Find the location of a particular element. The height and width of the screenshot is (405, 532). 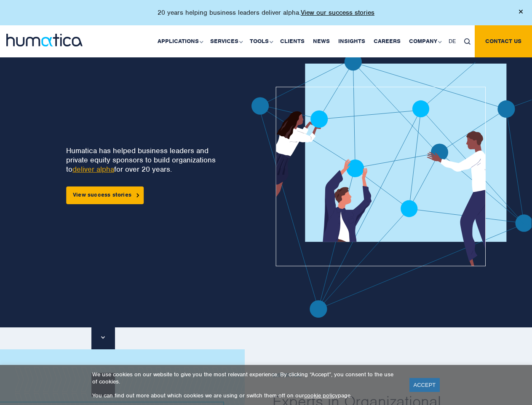

a: Applications is located at coordinates (179, 42).